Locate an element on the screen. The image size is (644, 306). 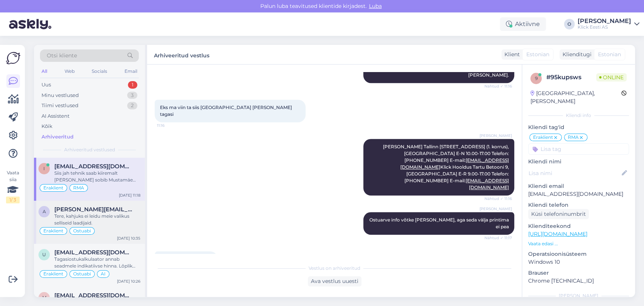
p: Brauser is located at coordinates (578, 273).